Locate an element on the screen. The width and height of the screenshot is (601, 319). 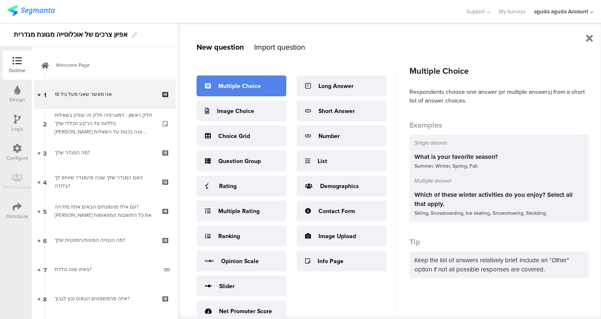
a: 3 מה המגדר שלך? is located at coordinates (105, 153).